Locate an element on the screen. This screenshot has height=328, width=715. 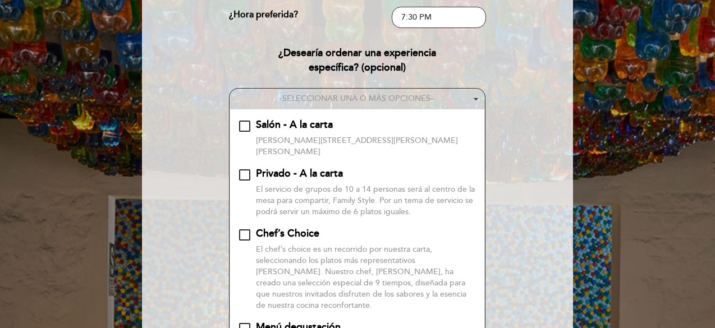
div: Salón - A la carta is located at coordinates (294, 125).